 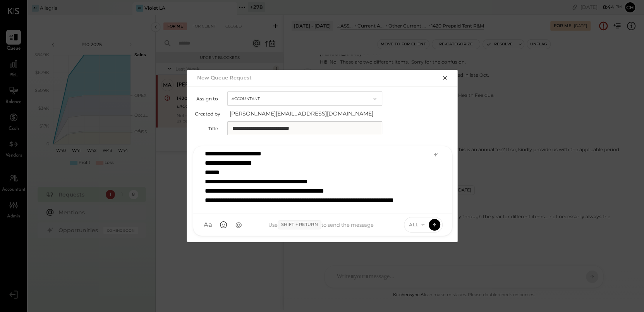 What do you see at coordinates (413, 224) in the screenshot?
I see `span: ALL` at bounding box center [413, 224].